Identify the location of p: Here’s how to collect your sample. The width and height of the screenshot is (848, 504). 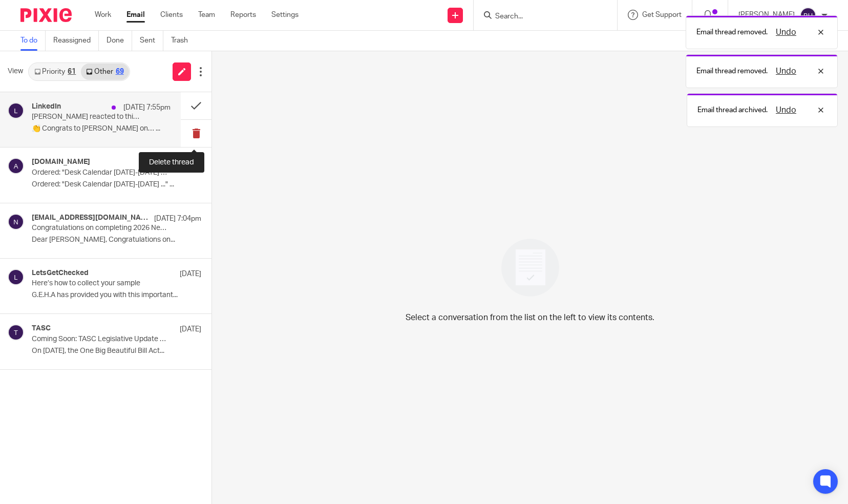
(99, 284).